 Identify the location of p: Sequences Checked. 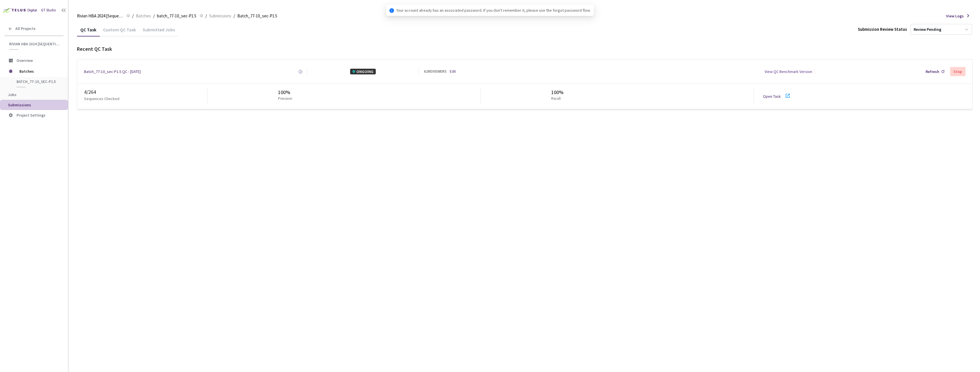
(102, 99).